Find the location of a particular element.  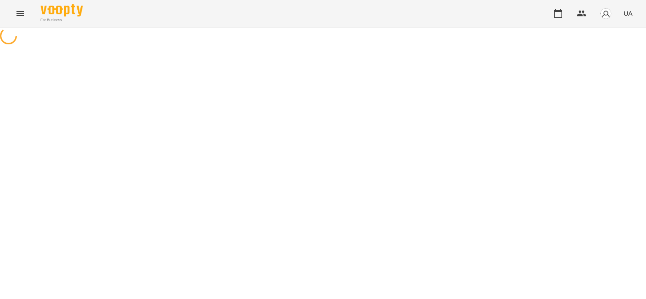

button: UA is located at coordinates (627, 13).